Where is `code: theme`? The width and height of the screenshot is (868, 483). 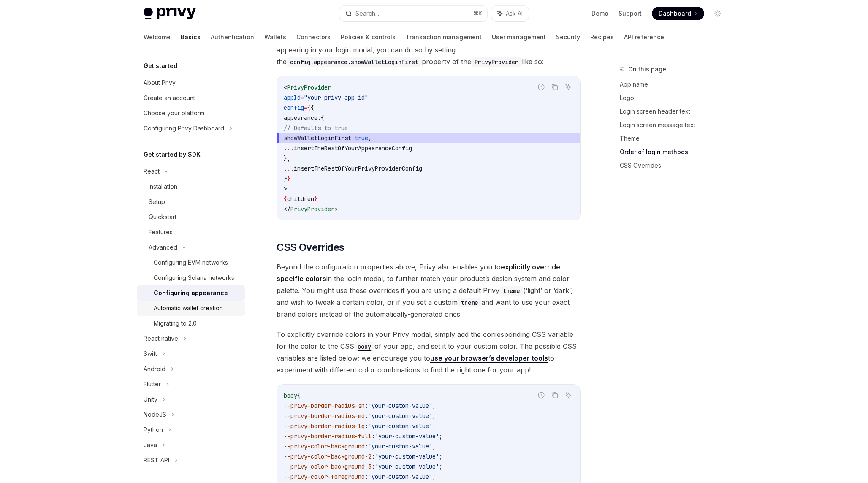 code: theme is located at coordinates (469, 303).